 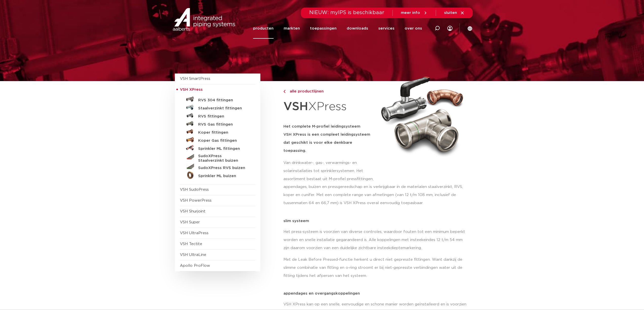 What do you see at coordinates (376, 240) in the screenshot?
I see `p: Het press-systeem is voorzien van diverse controles, waardoor fouten tot een minimum beperkt word...` at bounding box center [376, 240].